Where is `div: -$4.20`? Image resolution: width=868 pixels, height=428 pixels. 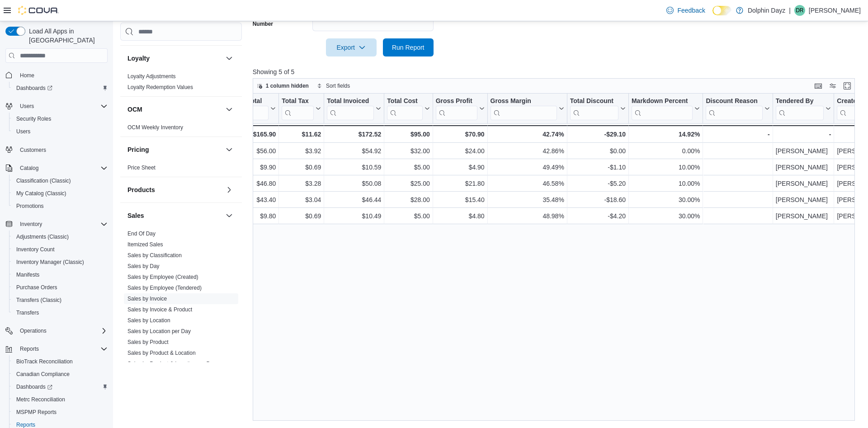 div: -$4.20 is located at coordinates (598, 217).